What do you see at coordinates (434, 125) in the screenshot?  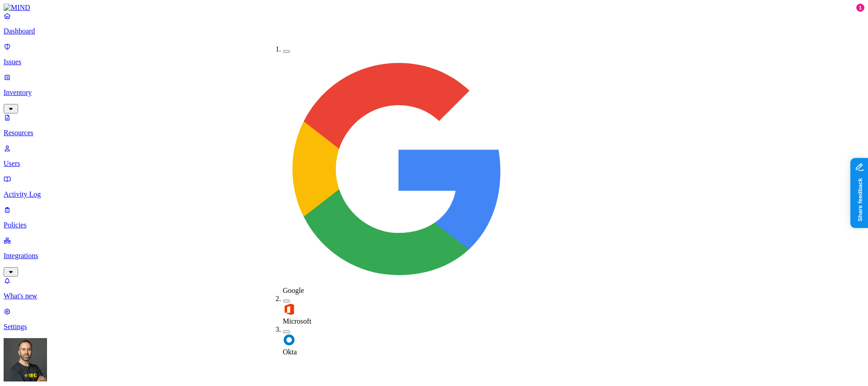 I see `a: Resources` at bounding box center [434, 125].